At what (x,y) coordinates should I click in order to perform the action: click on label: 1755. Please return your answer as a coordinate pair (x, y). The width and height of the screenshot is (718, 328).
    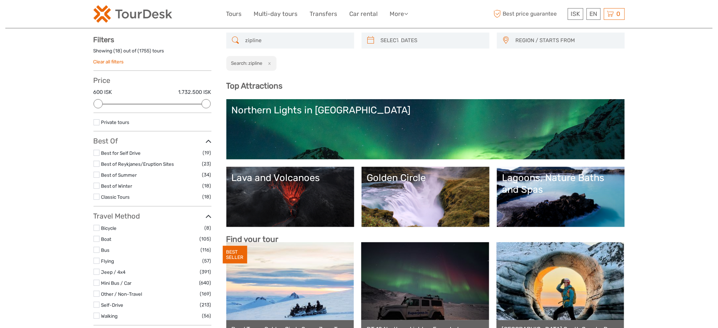
    Looking at the image, I should click on (144, 51).